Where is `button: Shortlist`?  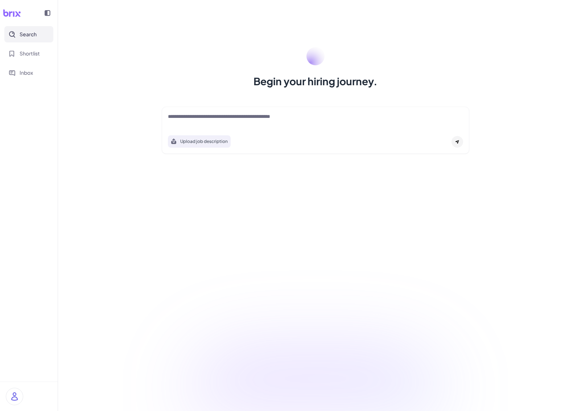
button: Shortlist is located at coordinates (29, 53).